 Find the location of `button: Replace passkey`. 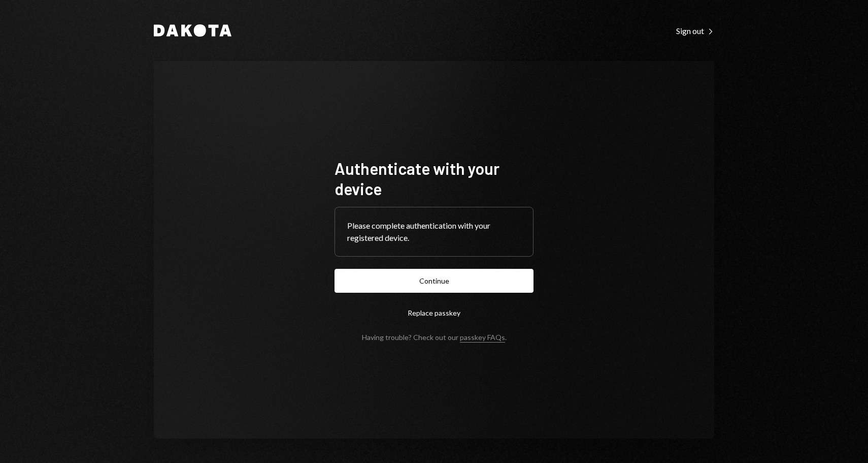

button: Replace passkey is located at coordinates (434, 312).